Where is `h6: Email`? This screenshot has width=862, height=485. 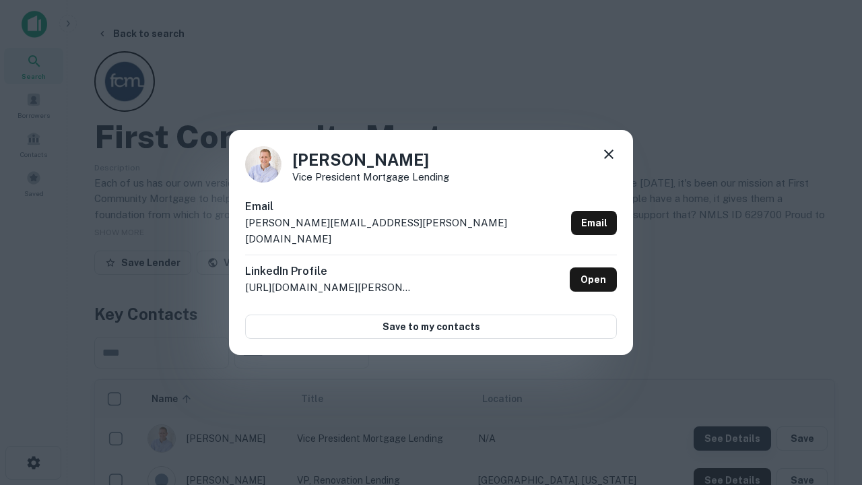
h6: Email is located at coordinates (405, 207).